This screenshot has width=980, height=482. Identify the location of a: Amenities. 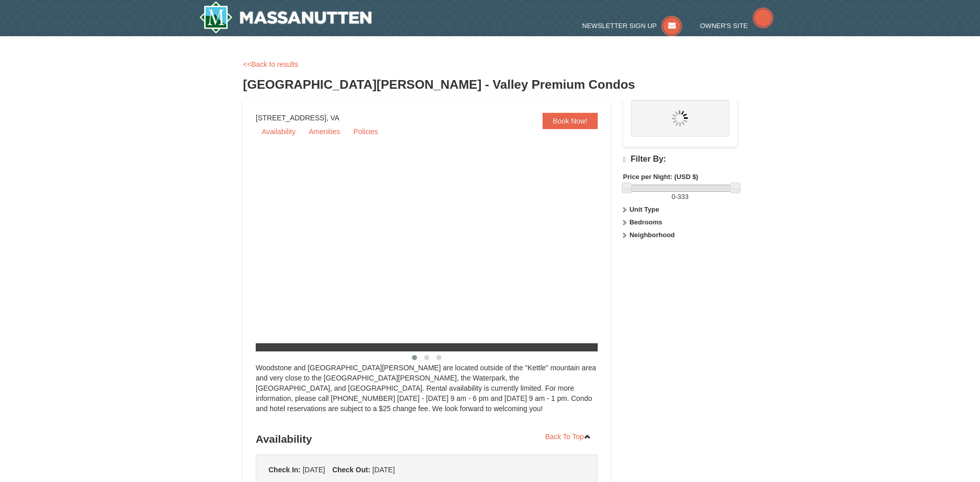
(324, 132).